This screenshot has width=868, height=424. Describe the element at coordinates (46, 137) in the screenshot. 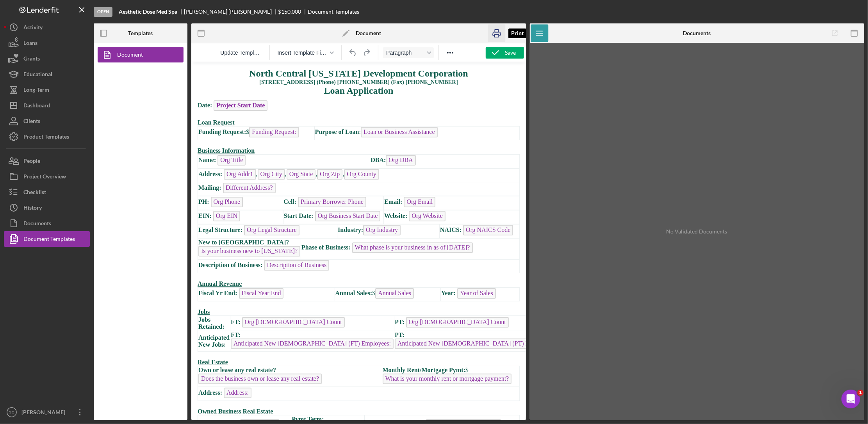

I see `div: Product Templates` at that location.